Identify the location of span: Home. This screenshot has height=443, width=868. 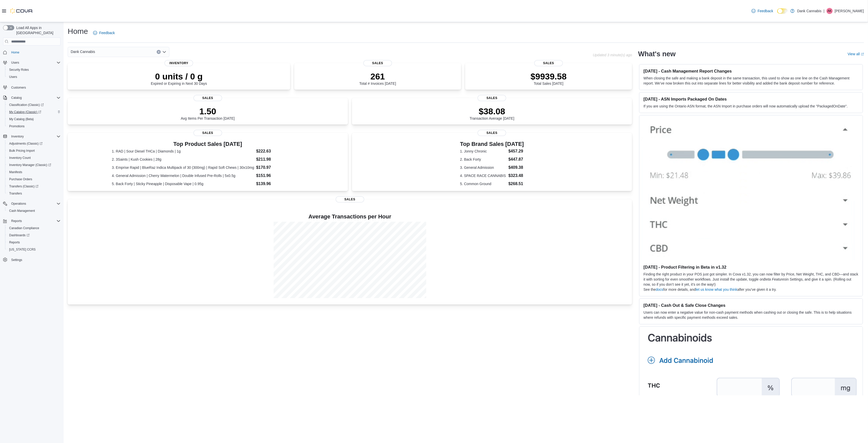
(35, 52).